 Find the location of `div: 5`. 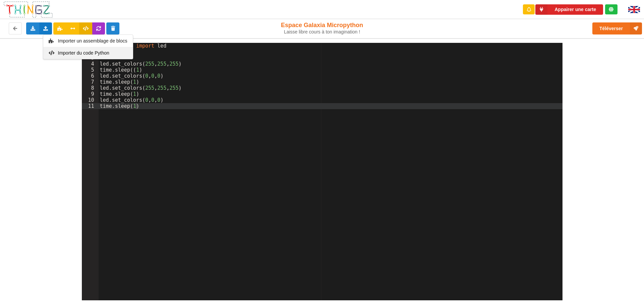

div: 5 is located at coordinates (90, 70).